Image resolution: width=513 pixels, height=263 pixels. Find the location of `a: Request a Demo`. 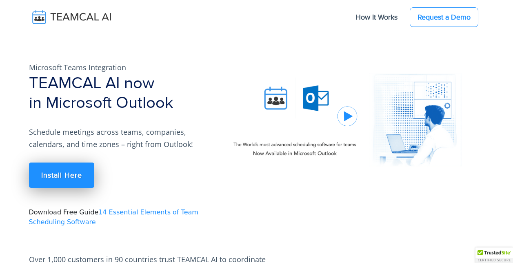

a: Request a Demo is located at coordinates (444, 17).